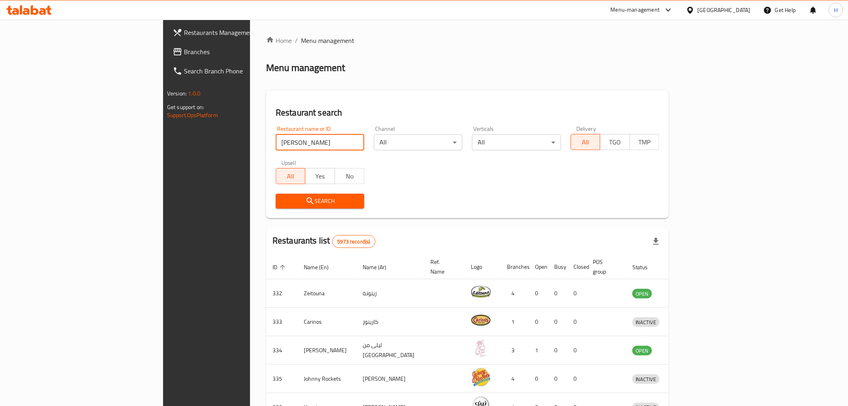 Image resolution: width=848 pixels, height=406 pixels. I want to click on span: 1.0.0, so click(194, 93).